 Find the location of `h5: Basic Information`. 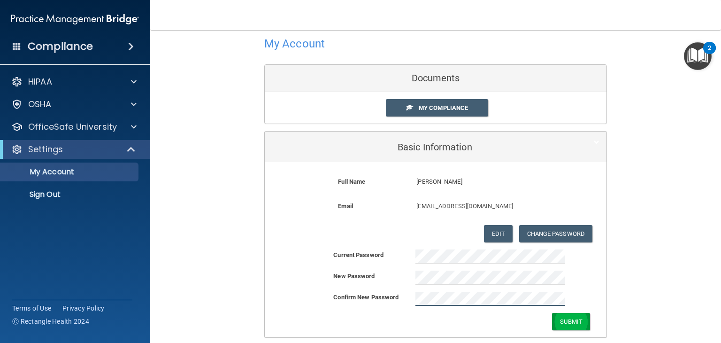

h5: Basic Information is located at coordinates (421, 147).